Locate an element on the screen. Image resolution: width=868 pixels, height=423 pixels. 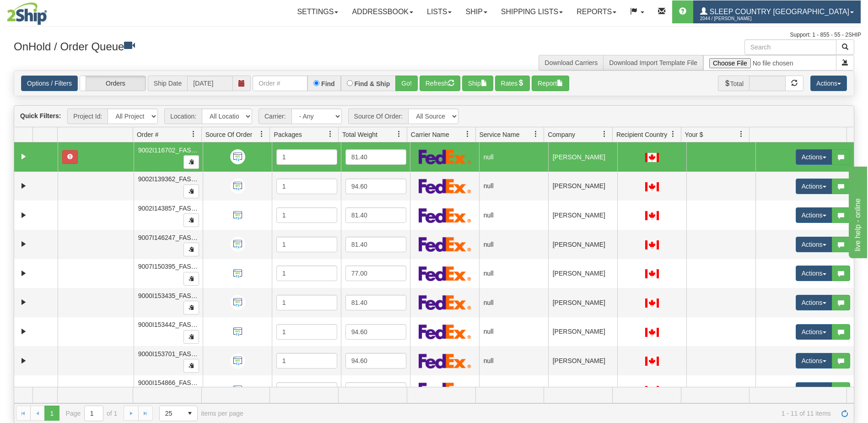
span: Company is located at coordinates (561, 134).